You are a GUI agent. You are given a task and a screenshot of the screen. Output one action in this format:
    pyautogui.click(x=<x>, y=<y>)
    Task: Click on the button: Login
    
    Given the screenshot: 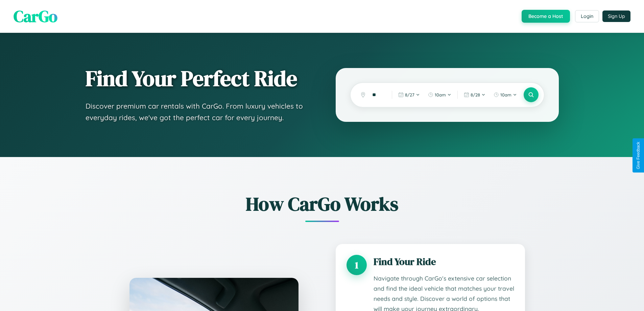 What is the action you would take?
    pyautogui.click(x=587, y=17)
    